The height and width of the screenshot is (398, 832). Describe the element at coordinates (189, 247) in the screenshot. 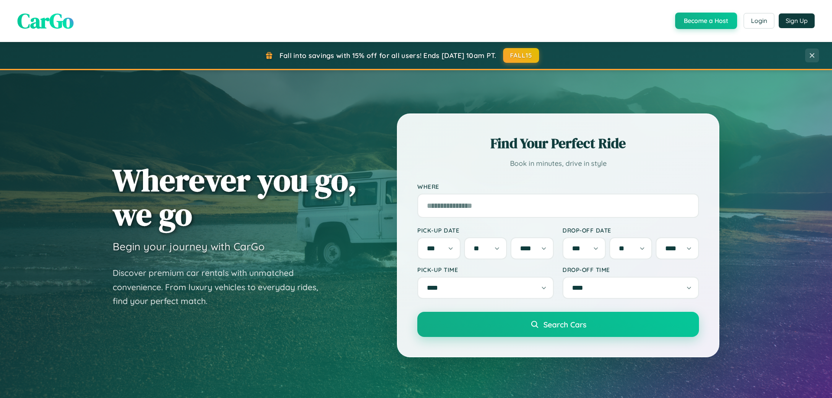

I see `h3: Begin your journey with CarGo` at that location.